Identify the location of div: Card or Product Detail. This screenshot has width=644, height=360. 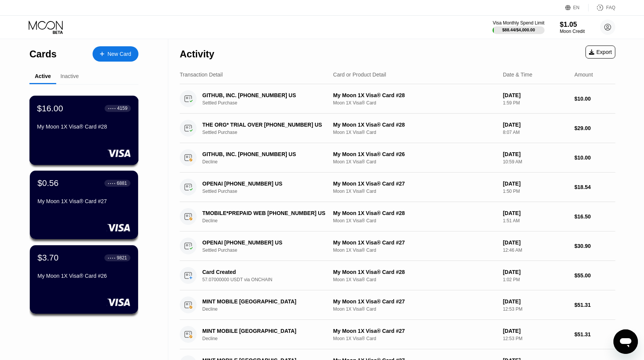
(359, 75).